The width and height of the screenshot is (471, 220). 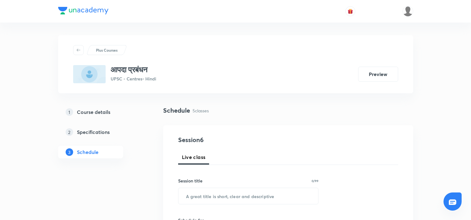 What do you see at coordinates (315, 181) in the screenshot?
I see `p: 0/99` at bounding box center [315, 181].